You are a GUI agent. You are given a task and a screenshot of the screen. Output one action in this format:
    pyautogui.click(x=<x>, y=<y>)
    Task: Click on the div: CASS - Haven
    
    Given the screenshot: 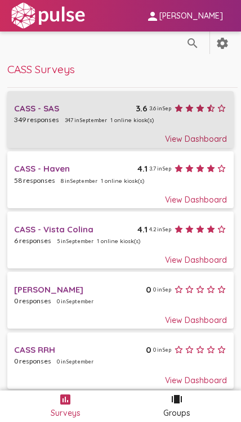 What is the action you would take?
    pyautogui.click(x=75, y=168)
    